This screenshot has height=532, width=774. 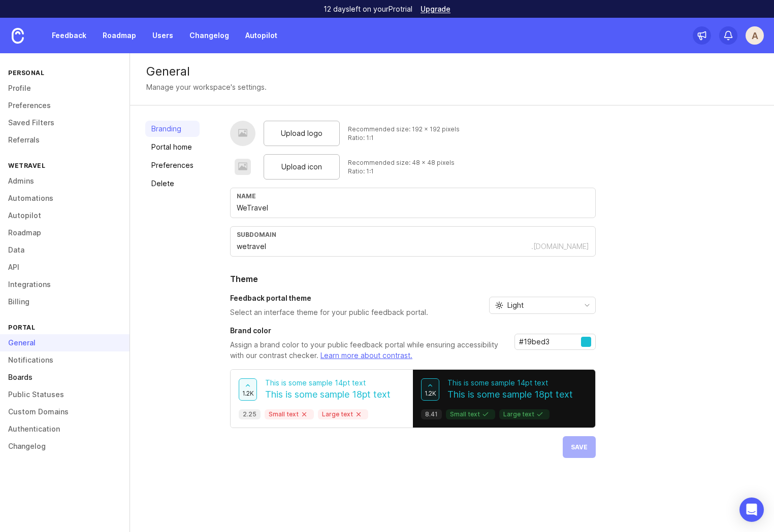 What do you see at coordinates (172, 129) in the screenshot?
I see `a: Branding` at bounding box center [172, 129].